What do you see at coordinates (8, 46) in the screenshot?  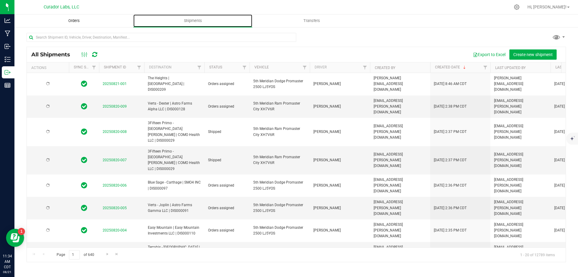 I see `inline-svg: Inbound` at bounding box center [8, 46].